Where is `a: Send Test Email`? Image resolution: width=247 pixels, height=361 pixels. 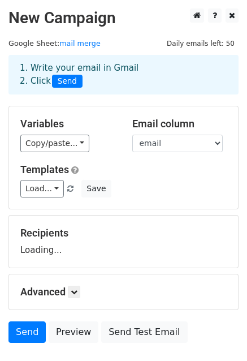
a: Send Test Email is located at coordinates (144, 332).